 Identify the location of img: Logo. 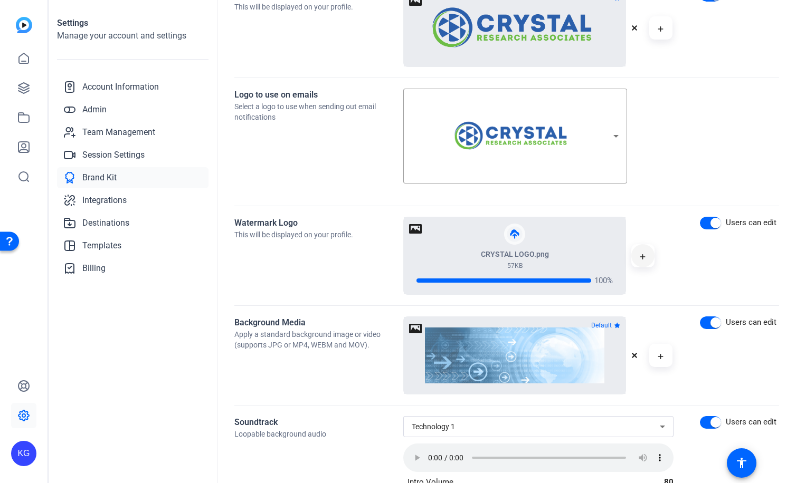
(512, 136).